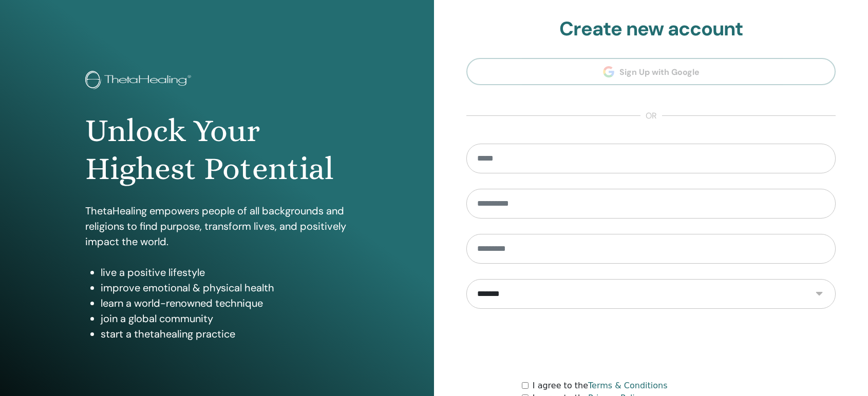 Image resolution: width=868 pixels, height=396 pixels. What do you see at coordinates (224, 272) in the screenshot?
I see `li: live a positive lifestyle` at bounding box center [224, 272].